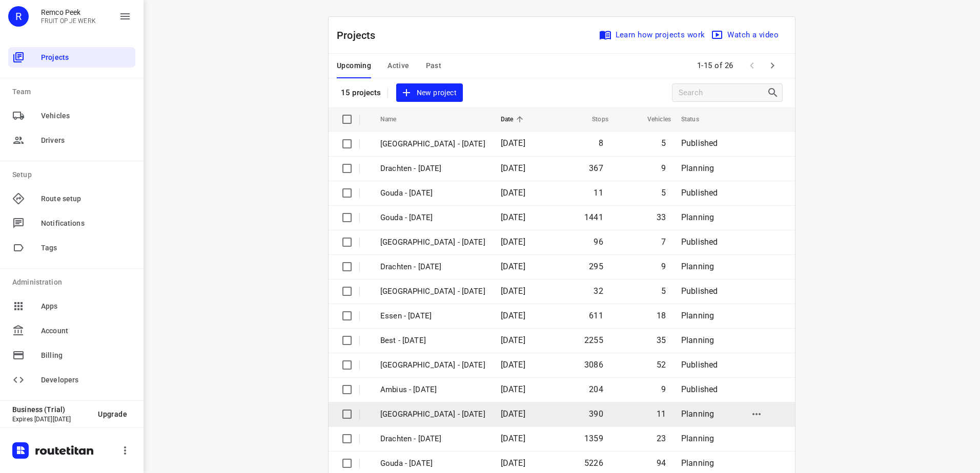 The height and width of the screenshot is (473, 980). What do you see at coordinates (86, 140) in the screenshot?
I see `span: Drivers` at bounding box center [86, 140].